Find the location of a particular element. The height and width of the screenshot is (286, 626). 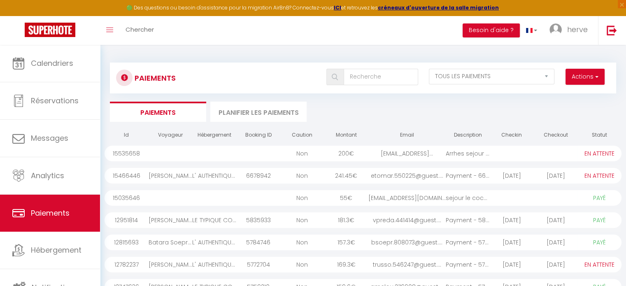

div: 200 is located at coordinates (346, 153).